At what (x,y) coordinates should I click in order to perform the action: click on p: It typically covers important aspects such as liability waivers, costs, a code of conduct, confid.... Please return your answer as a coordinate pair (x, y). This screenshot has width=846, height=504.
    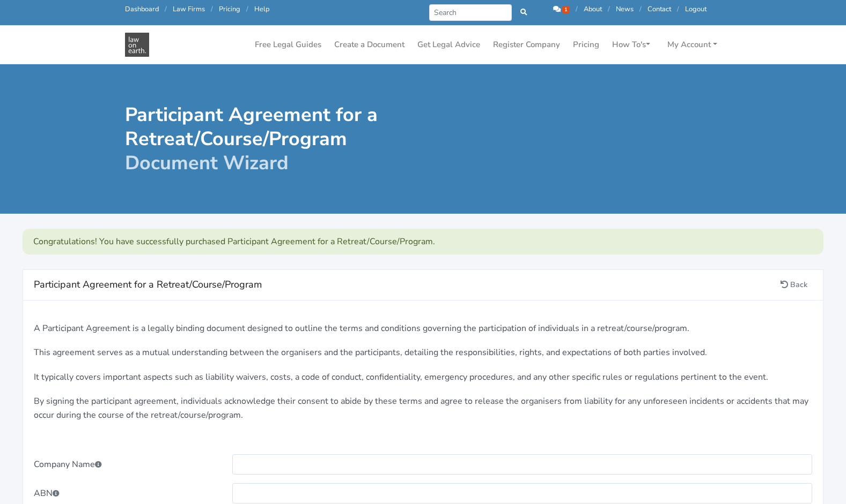
    Looking at the image, I should click on (423, 378).